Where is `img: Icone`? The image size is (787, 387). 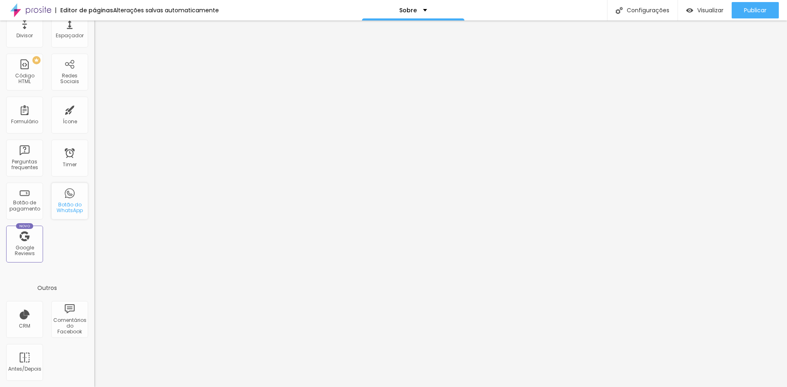 img: Icone is located at coordinates (619, 10).